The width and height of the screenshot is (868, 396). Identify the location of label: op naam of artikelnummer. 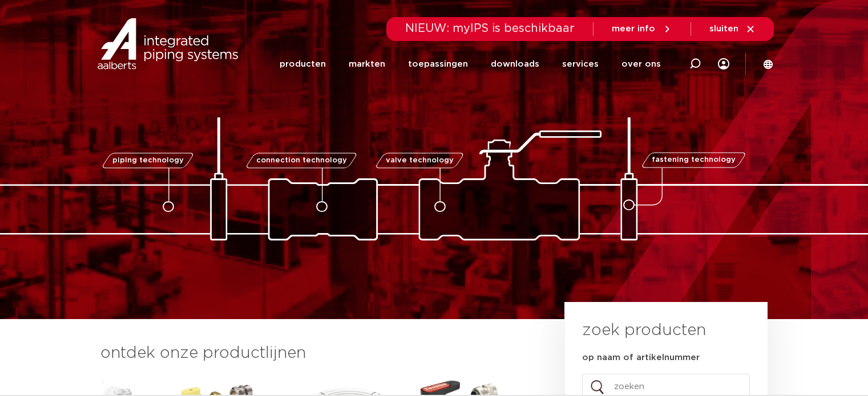
(641, 358).